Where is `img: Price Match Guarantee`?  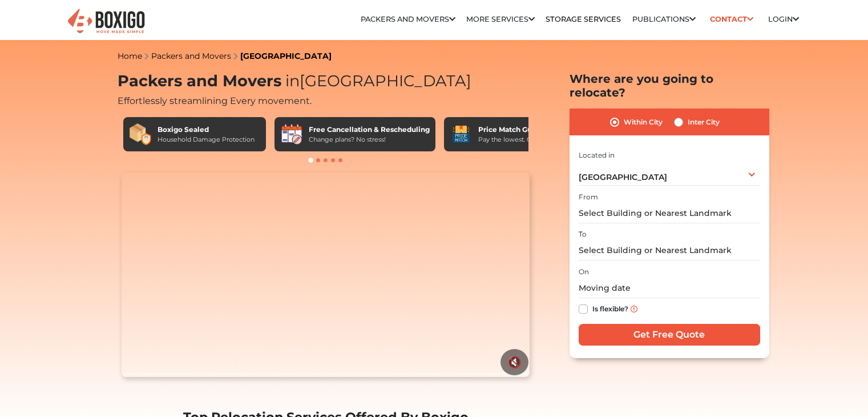
img: Price Match Guarantee is located at coordinates (461, 134).